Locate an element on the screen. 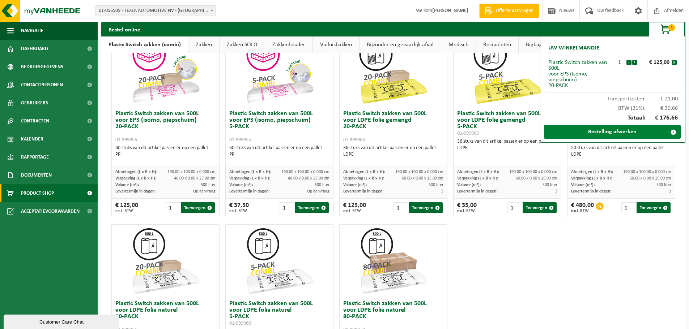 Image resolution: width=689 pixels, height=329 pixels. span: € 30,66 is located at coordinates (662, 108).